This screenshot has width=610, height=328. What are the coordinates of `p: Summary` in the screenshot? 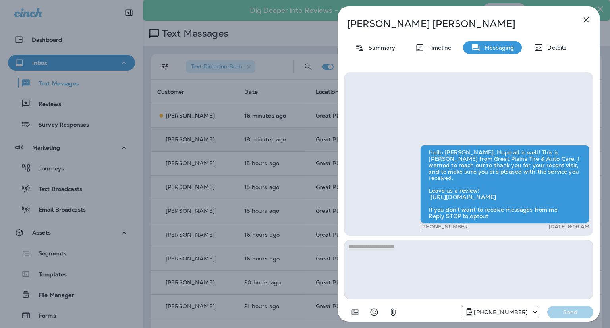 It's located at (380, 48).